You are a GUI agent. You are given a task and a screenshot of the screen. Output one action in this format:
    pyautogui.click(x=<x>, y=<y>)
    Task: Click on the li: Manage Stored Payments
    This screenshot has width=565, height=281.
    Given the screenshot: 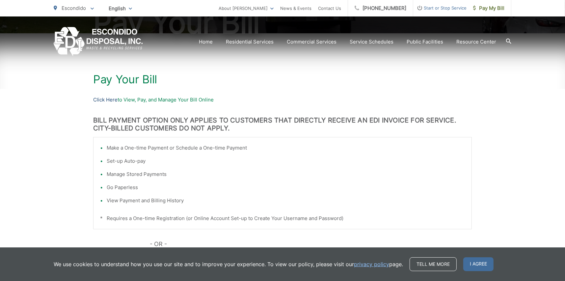 What is the action you would take?
    pyautogui.click(x=286, y=174)
    